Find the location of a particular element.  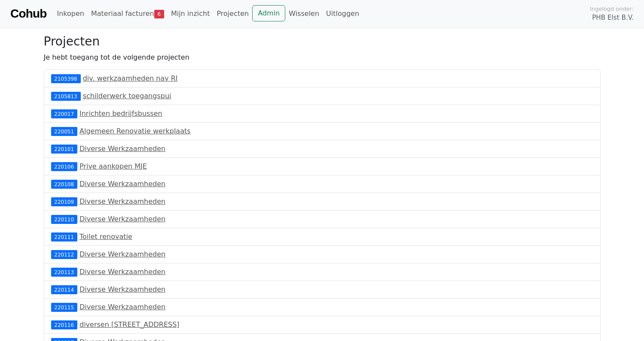

a: Projecten is located at coordinates (232, 14).